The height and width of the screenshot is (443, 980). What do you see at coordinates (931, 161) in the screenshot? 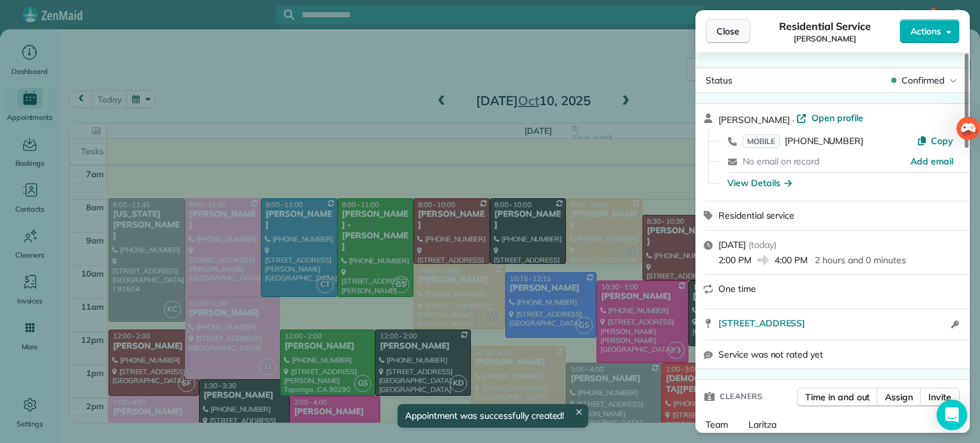
I see `a: Add email` at bounding box center [931, 161].